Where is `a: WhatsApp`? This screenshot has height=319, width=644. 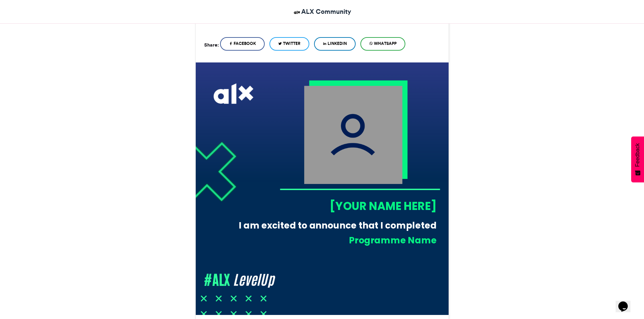
a: WhatsApp is located at coordinates (383, 44).